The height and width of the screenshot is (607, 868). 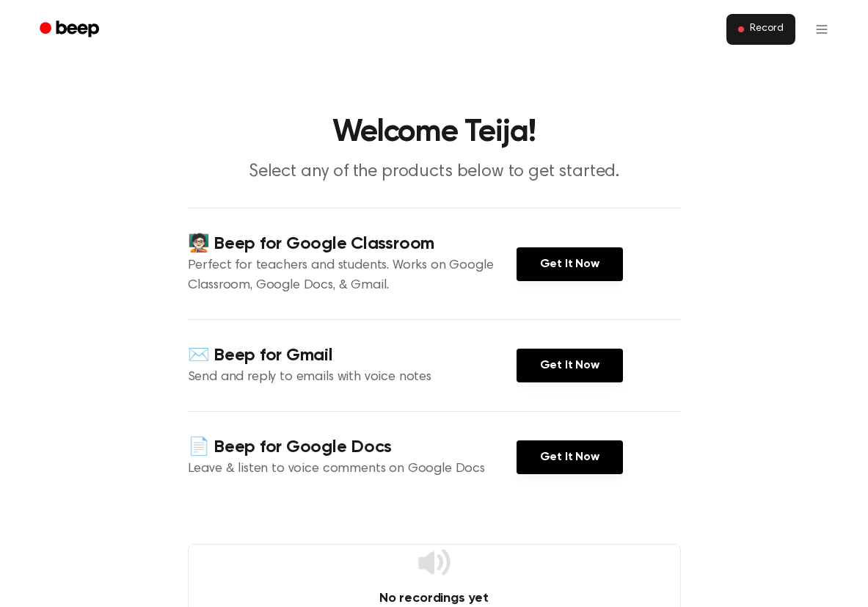 What do you see at coordinates (766, 30) in the screenshot?
I see `span: Record` at bounding box center [766, 30].